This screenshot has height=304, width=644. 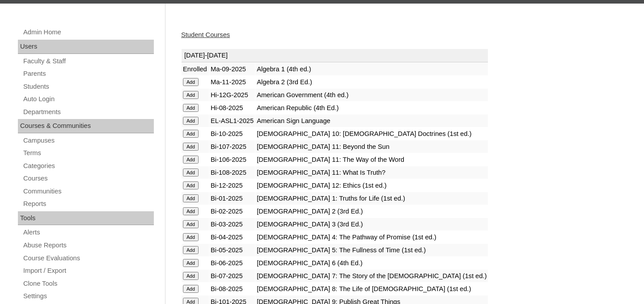 What do you see at coordinates (88, 296) in the screenshot?
I see `a: Settings` at bounding box center [88, 296].